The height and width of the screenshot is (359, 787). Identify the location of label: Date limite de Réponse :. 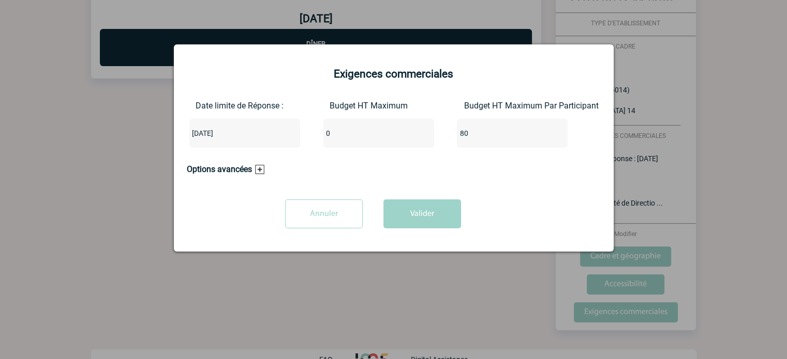
(207, 105).